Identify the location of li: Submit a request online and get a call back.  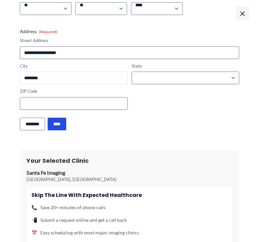
(130, 220).